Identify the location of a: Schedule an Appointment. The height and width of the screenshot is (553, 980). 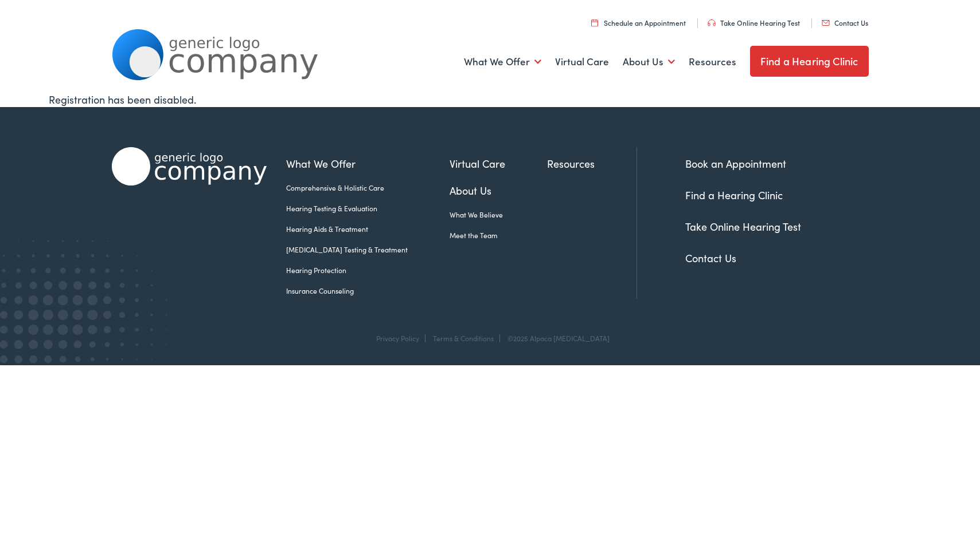
(638, 22).